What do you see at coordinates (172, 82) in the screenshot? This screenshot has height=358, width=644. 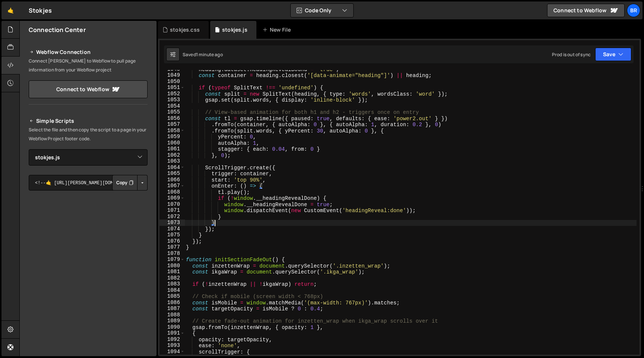 I see `div: 1050` at bounding box center [172, 82].